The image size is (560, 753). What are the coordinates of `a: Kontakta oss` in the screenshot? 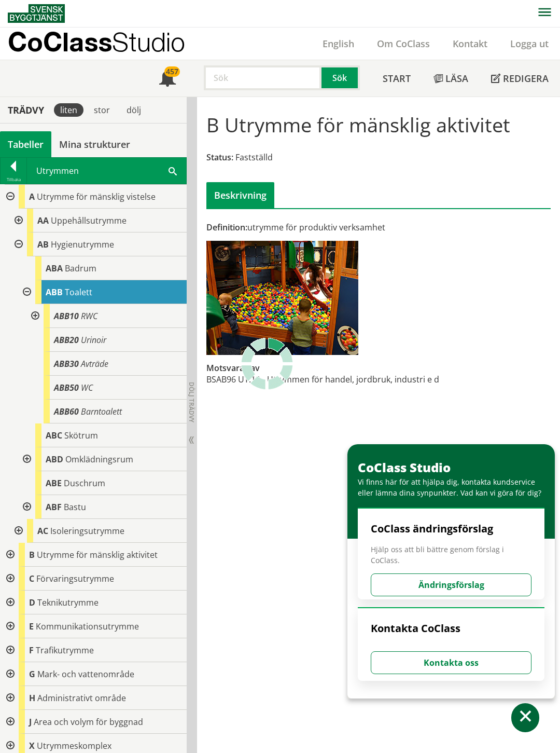 It's located at (451, 662).